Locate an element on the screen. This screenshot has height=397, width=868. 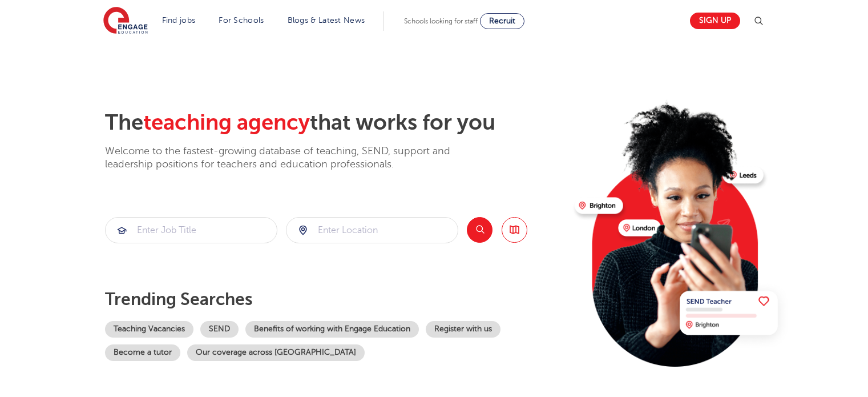
a: Sign up is located at coordinates (715, 20).